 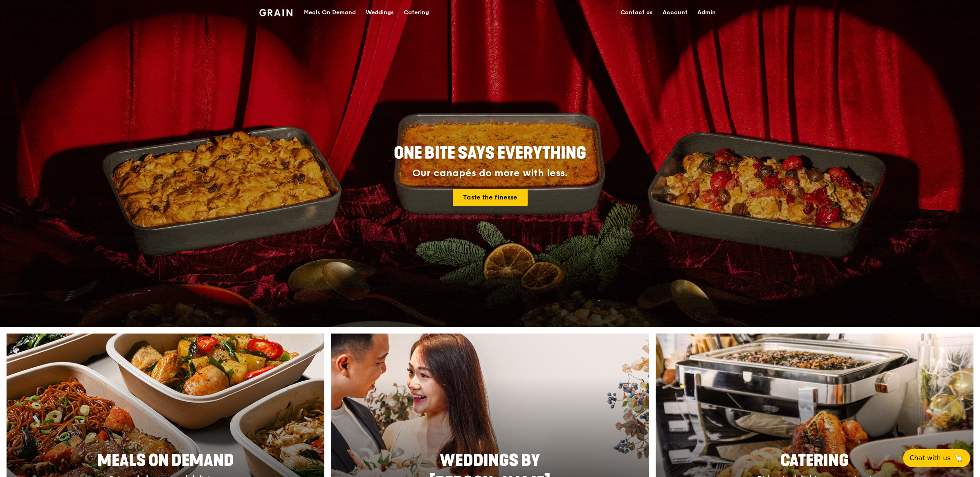 What do you see at coordinates (930, 458) in the screenshot?
I see `span: Chat with us` at bounding box center [930, 458].